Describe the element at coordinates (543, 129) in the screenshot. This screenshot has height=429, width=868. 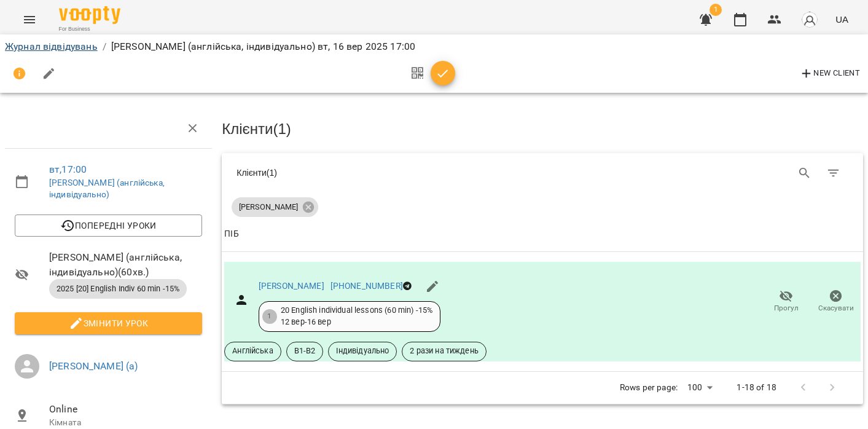
I see `h3: Клієнти ( 1 )` at that location.